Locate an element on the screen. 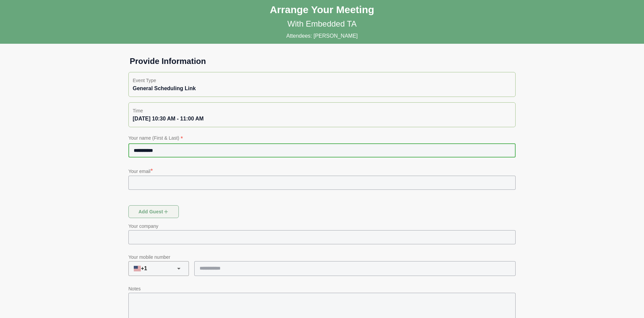 The width and height of the screenshot is (644, 318). p: Notes is located at coordinates (322, 288).